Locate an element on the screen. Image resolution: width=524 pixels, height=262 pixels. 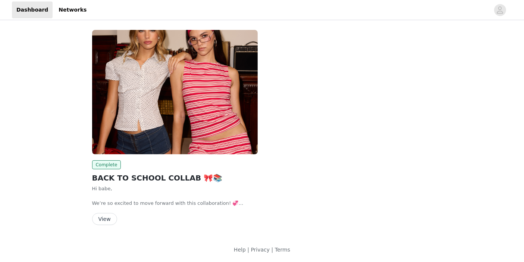
a: Dashboard is located at coordinates (32, 10).